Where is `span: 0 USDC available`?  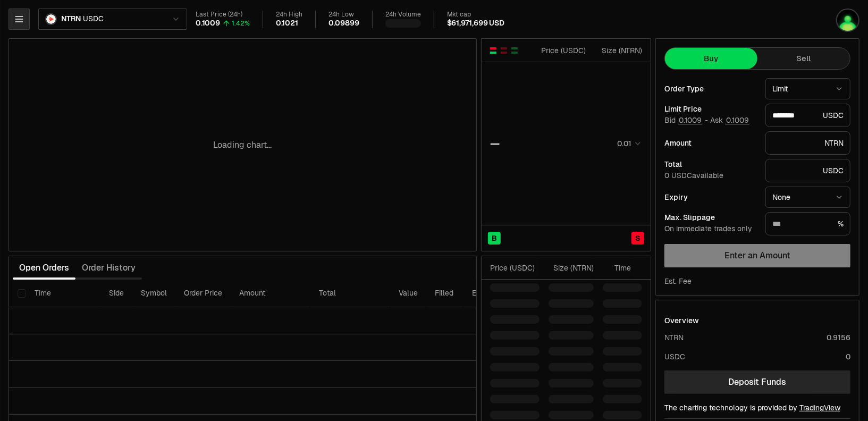
span: 0 USDC available is located at coordinates (693, 176).